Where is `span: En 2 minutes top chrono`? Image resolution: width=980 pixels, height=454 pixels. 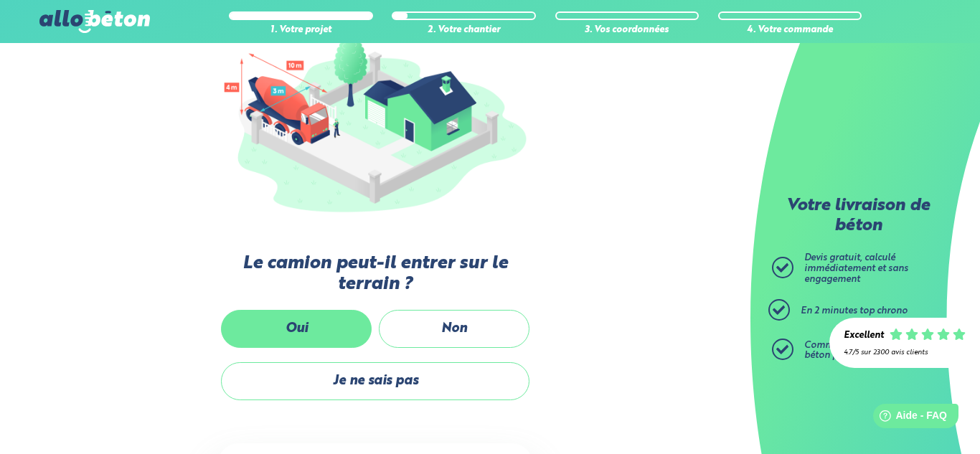 span: En 2 minutes top chrono is located at coordinates (853, 310).